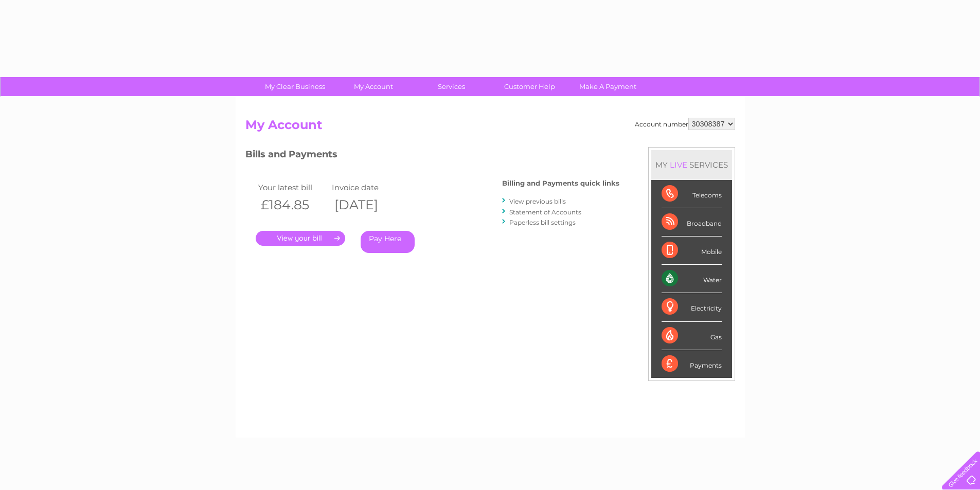  I want to click on div: Water, so click(691, 279).